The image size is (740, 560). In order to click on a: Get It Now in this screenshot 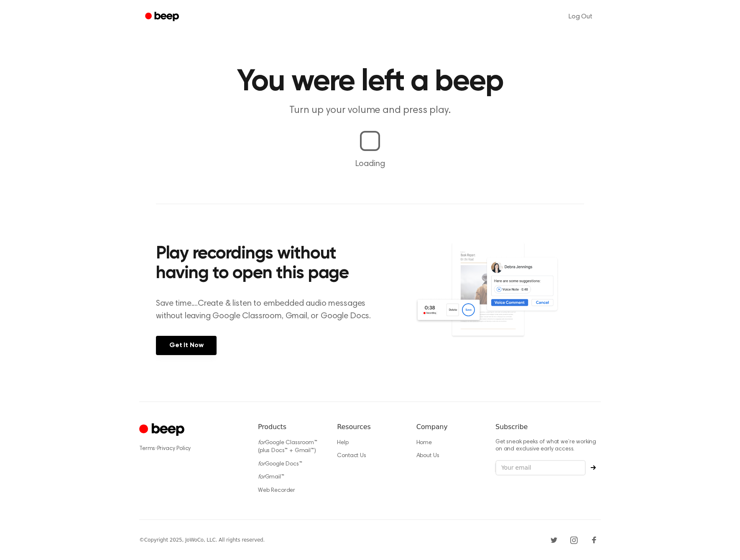, I will do `click(186, 345)`.